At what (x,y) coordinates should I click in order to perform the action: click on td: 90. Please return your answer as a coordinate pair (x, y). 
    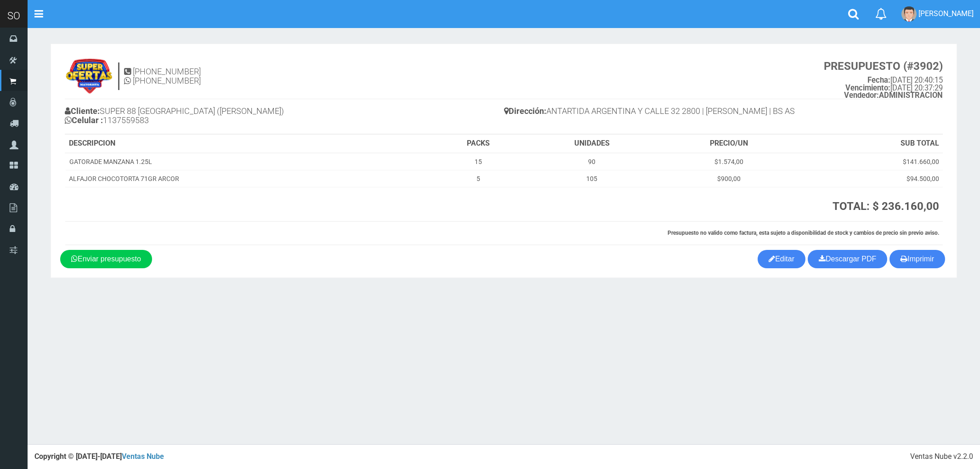
    Looking at the image, I should click on (591, 161).